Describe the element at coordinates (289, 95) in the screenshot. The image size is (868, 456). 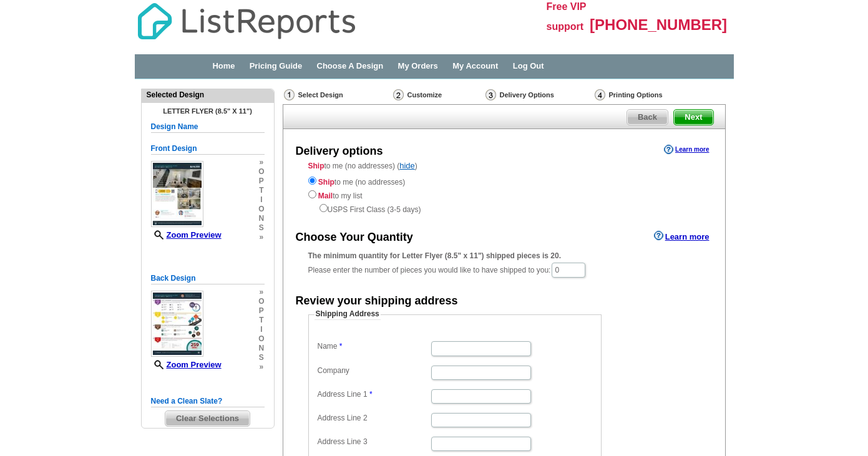
I see `img: Select Design` at that location.